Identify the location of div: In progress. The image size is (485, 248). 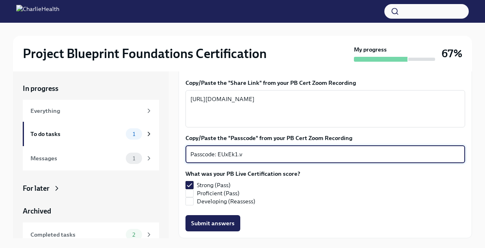
(91, 89).